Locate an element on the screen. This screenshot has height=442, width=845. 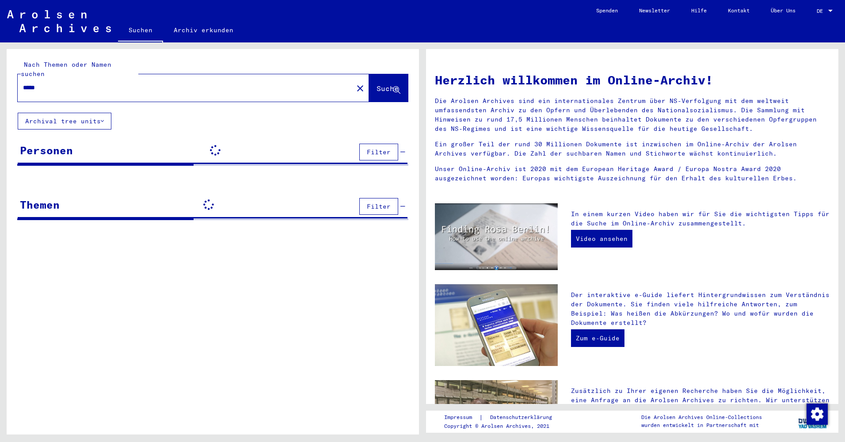
p: Zusätzlich zu Ihrer eigenen Recherche haben Sie die Möglichkeit, eine Anfrage an die Arolsen Arch... is located at coordinates (700, 405).